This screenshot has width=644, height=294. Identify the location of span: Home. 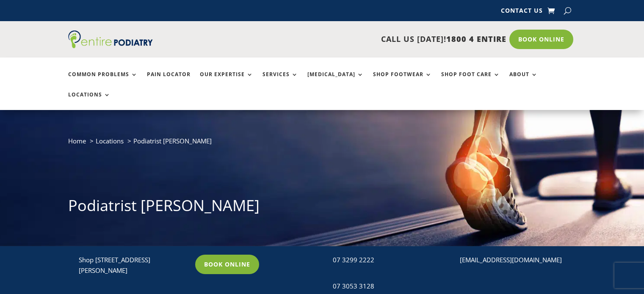
(77, 141).